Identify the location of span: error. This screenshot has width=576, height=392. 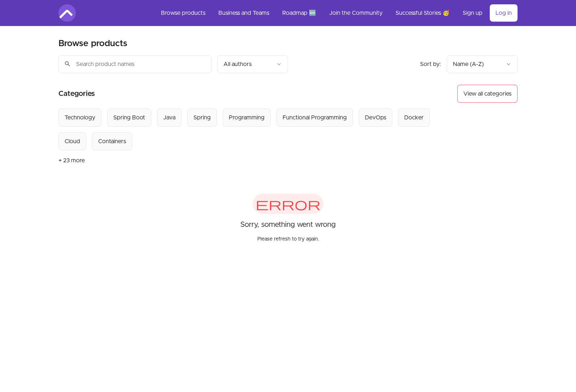
(288, 204).